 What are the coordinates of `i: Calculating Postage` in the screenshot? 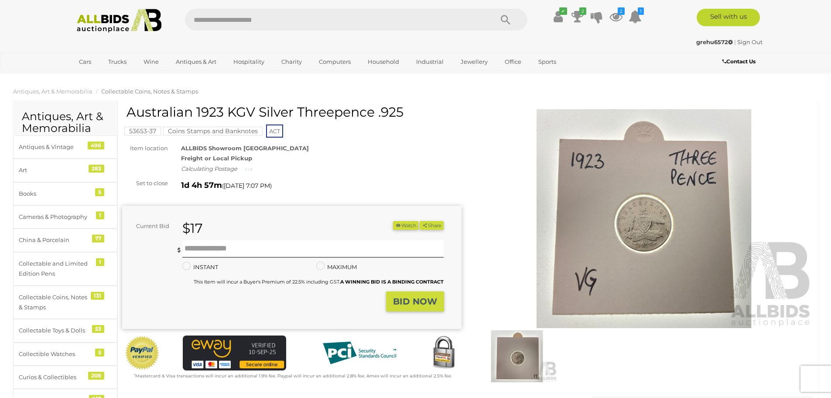 It's located at (209, 168).